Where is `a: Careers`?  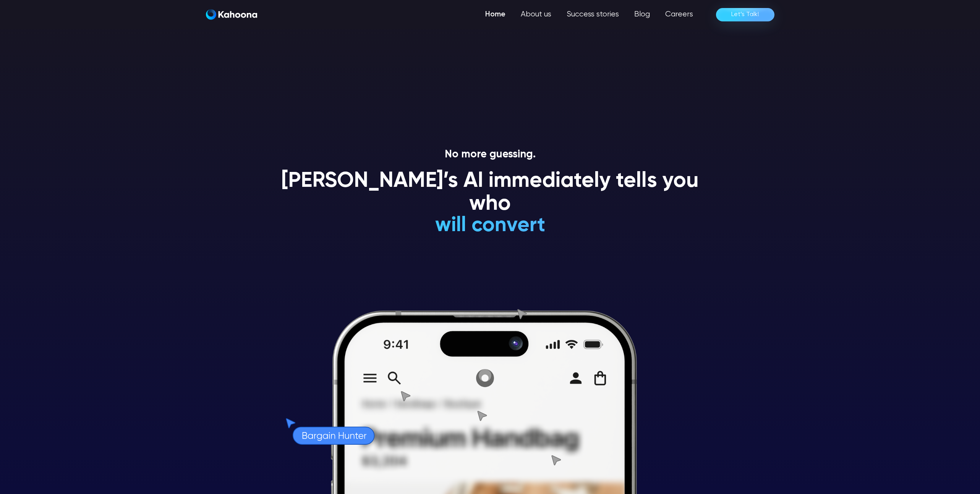 a: Careers is located at coordinates (679, 14).